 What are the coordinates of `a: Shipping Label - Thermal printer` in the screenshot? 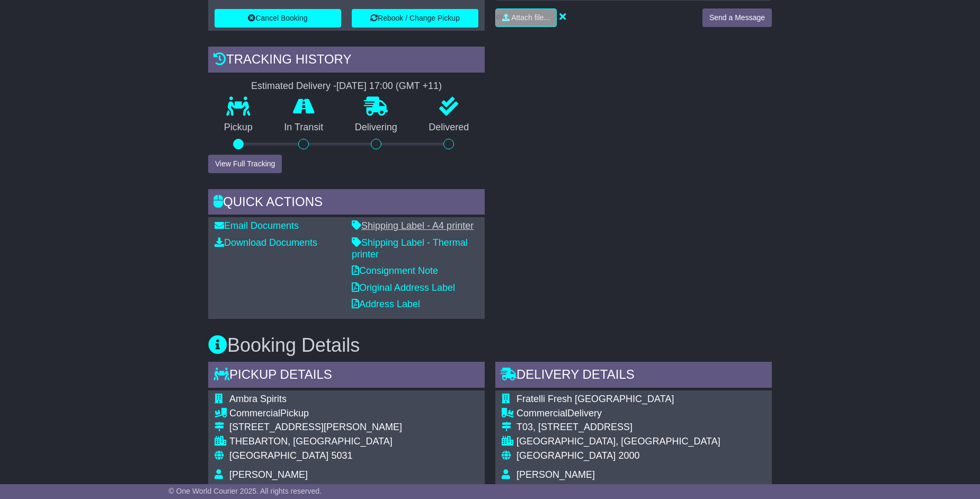 It's located at (410, 249).